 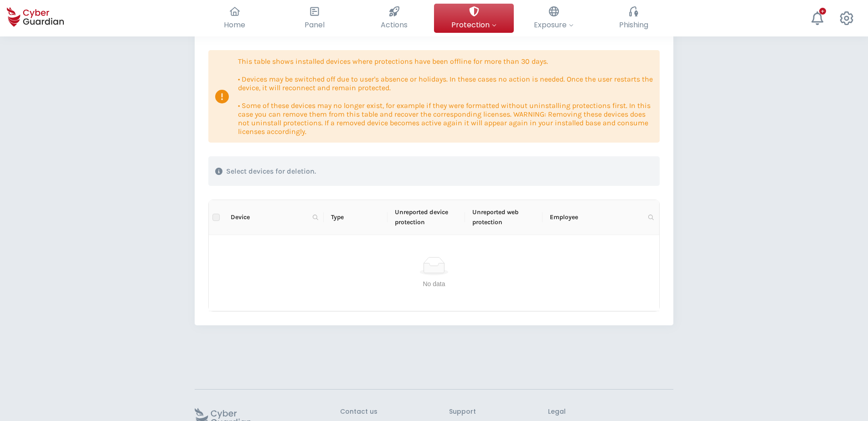 What do you see at coordinates (445, 83) in the screenshot?
I see `p: • Devices may be switched off due to user's absence or holidays. In these cases no action is need...` at bounding box center [445, 83].